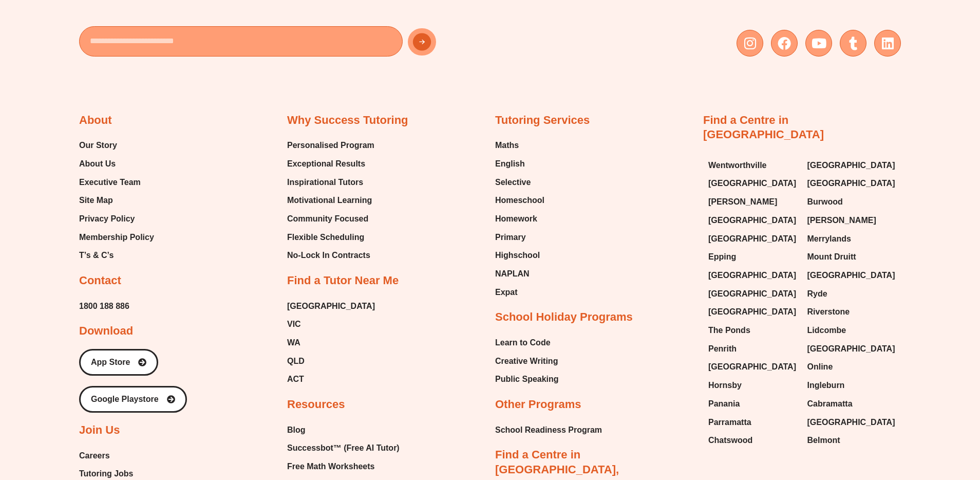 The height and width of the screenshot is (480, 980). Describe the element at coordinates (512, 274) in the screenshot. I see `span: NAPLAN` at that location.